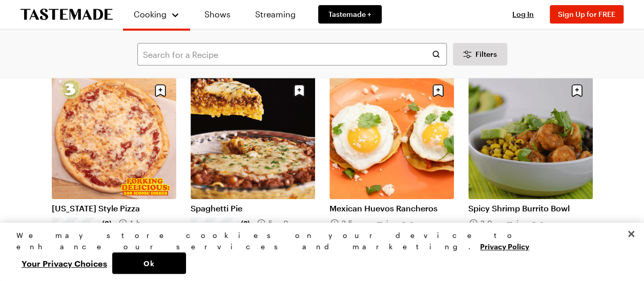  Describe the element at coordinates (505, 246) in the screenshot. I see `a: More information about your privacy, opens in a new tab` at that location.